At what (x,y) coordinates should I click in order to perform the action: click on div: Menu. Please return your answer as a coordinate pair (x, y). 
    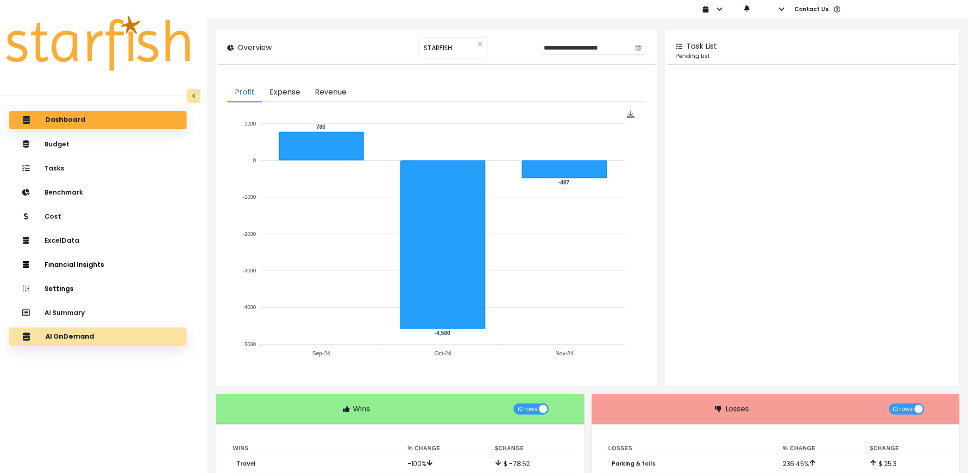
    Looking at the image, I should click on (631, 114).